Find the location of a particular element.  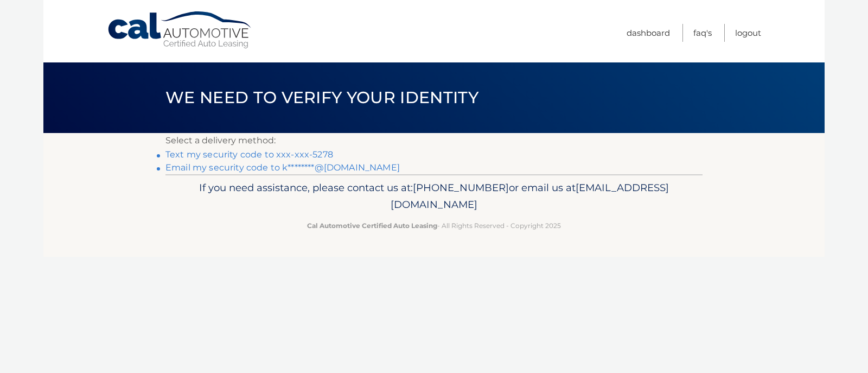

a: Cal Automotive is located at coordinates (180, 30).